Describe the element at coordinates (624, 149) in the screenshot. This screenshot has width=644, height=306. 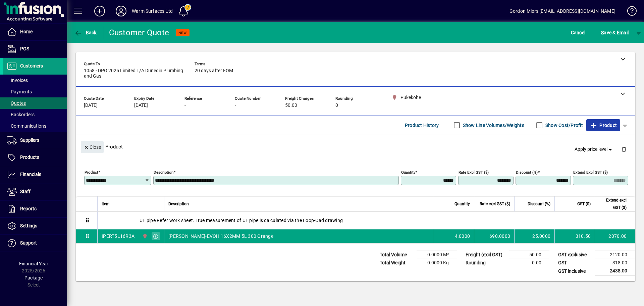
I see `button: Delete` at that location.